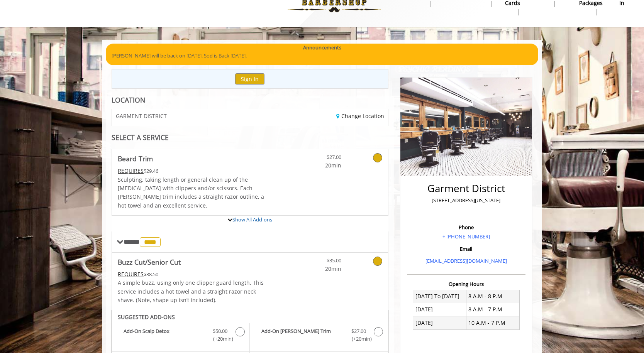  What do you see at coordinates (164, 335) in the screenshot?
I see `b: Add-On Scalp Detox` at bounding box center [164, 335].